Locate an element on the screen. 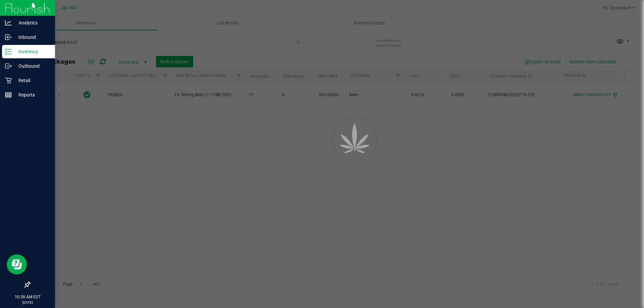 This screenshot has width=644, height=308. p: Inventory is located at coordinates (32, 52).